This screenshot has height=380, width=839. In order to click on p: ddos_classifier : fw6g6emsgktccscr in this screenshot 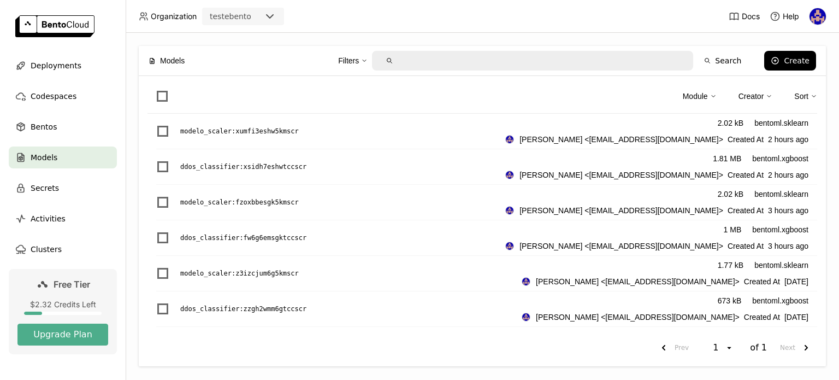, I will do `click(243, 238)`.